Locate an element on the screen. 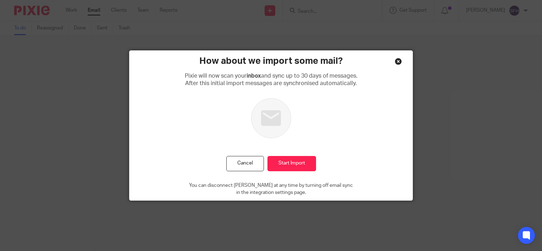 The image size is (542, 251). input: Start Import is located at coordinates (291, 163).